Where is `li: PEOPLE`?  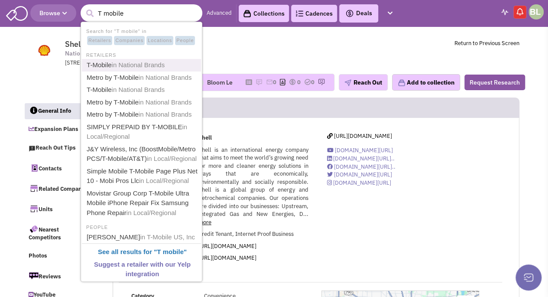 li: PEOPLE is located at coordinates (141, 226).